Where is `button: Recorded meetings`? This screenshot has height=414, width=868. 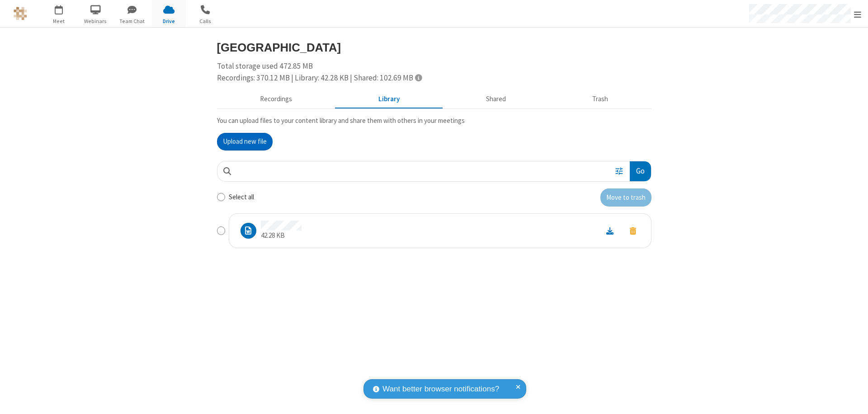
button: Recorded meetings is located at coordinates (276, 99).